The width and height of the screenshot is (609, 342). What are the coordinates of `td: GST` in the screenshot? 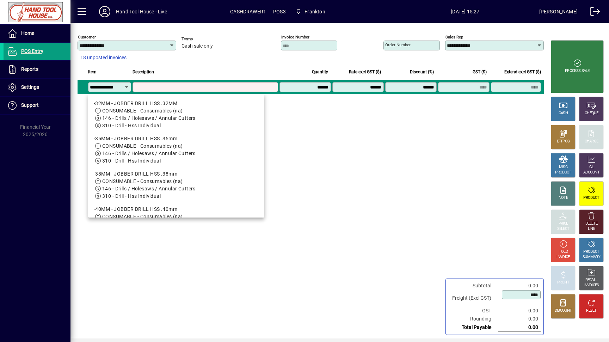 It's located at (473, 310).